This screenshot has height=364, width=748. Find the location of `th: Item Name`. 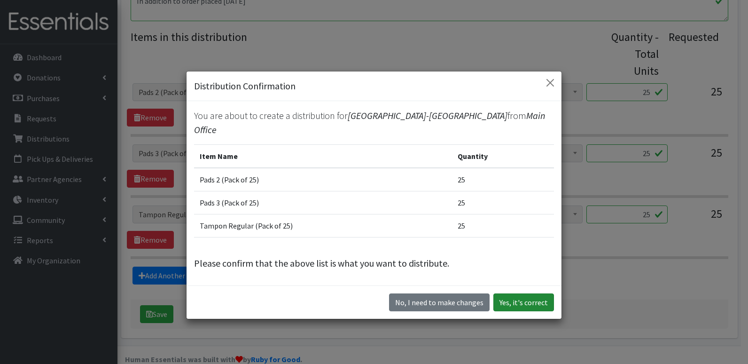

th: Item Name is located at coordinates (323, 156).